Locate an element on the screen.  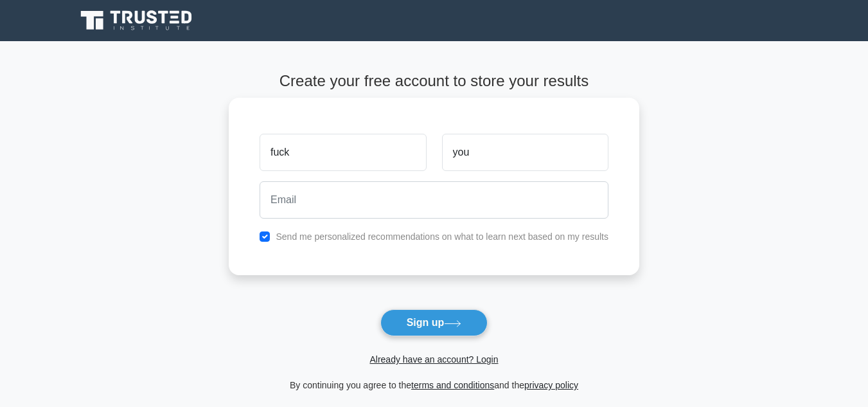
a: privacy policy is located at coordinates (552, 385).